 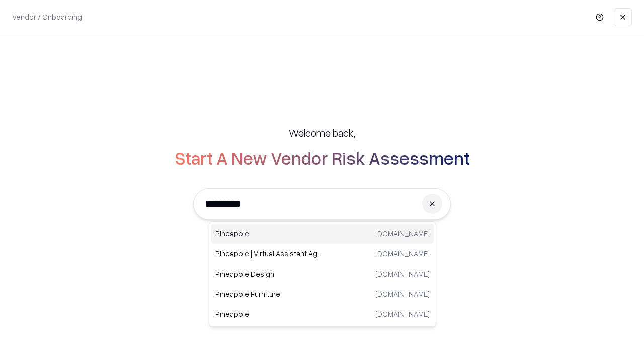 What do you see at coordinates (322, 133) in the screenshot?
I see `h5: Welcome back,` at bounding box center [322, 133].